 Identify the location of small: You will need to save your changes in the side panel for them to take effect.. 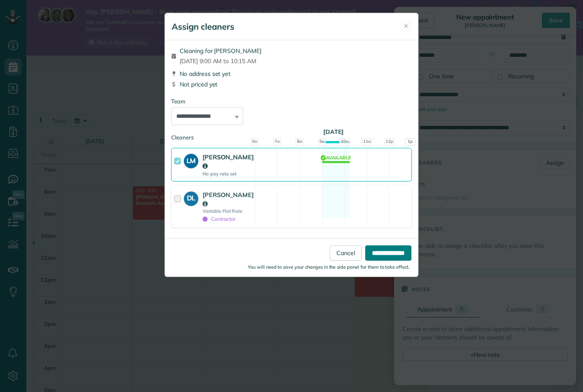
(329, 267).